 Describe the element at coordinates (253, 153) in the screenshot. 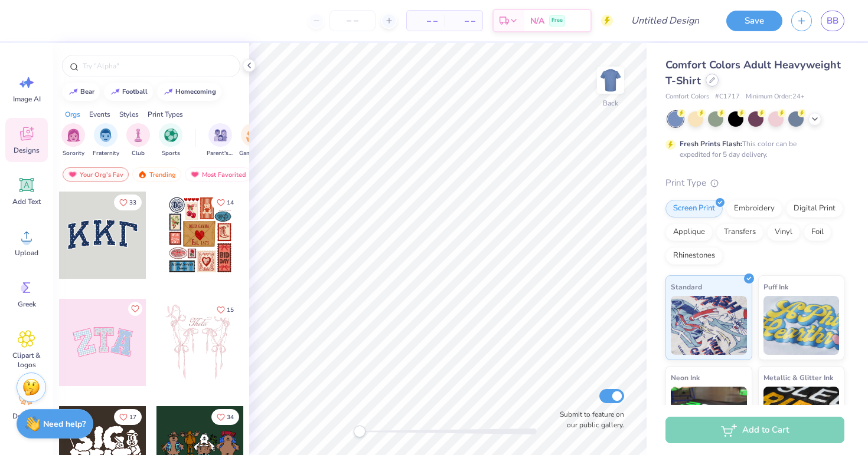

I see `span: Game Day` at that location.